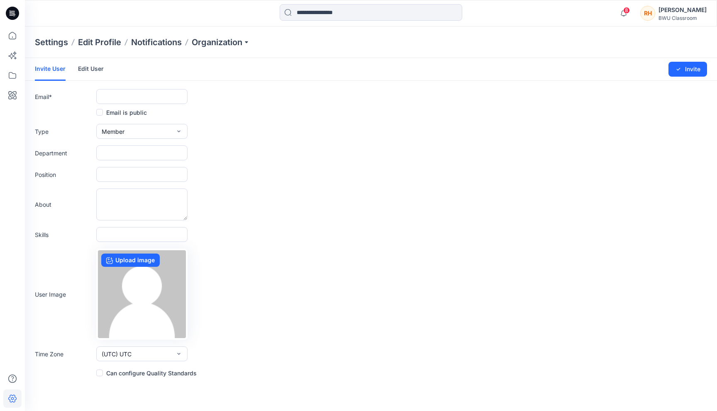 This screenshot has width=717, height=411. What do you see at coordinates (142, 294) in the screenshot?
I see `img: no-profile.png` at bounding box center [142, 294].